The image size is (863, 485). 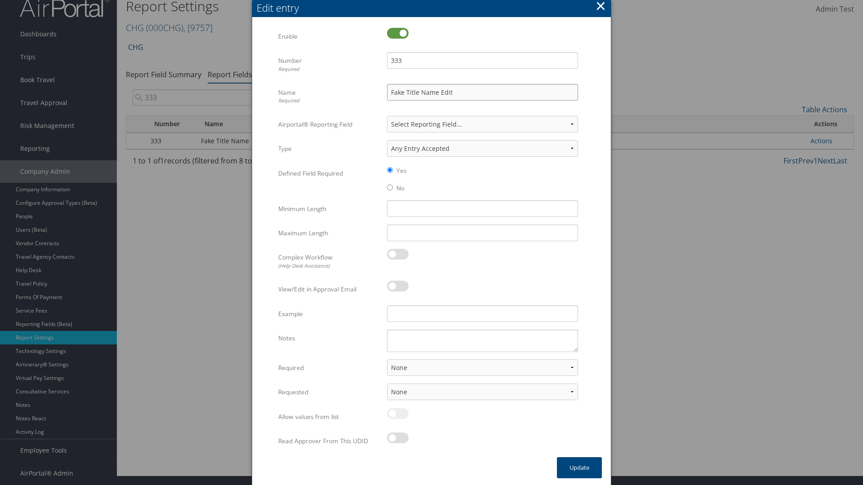 I want to click on label: Read Approver From This UDID, so click(x=329, y=441).